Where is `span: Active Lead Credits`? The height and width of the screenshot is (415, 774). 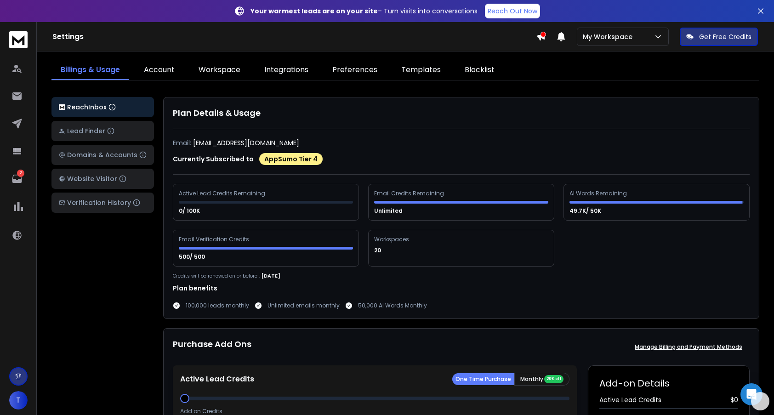
span: Active Lead Credits is located at coordinates (630, 400).